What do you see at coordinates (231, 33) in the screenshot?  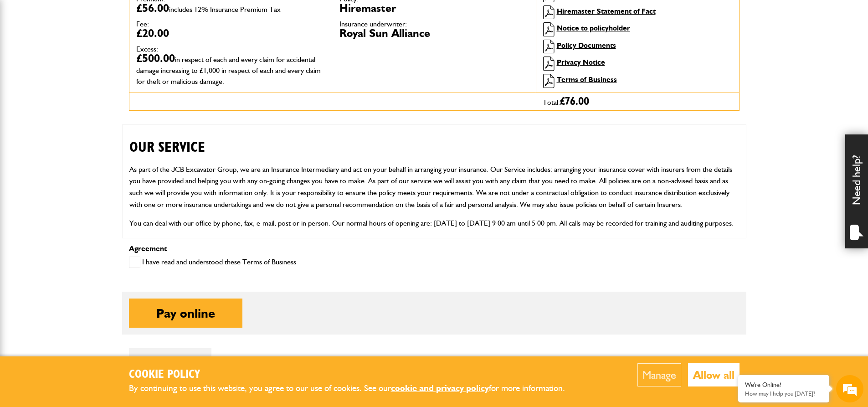 I see `dd: £20.00` at bounding box center [231, 33].